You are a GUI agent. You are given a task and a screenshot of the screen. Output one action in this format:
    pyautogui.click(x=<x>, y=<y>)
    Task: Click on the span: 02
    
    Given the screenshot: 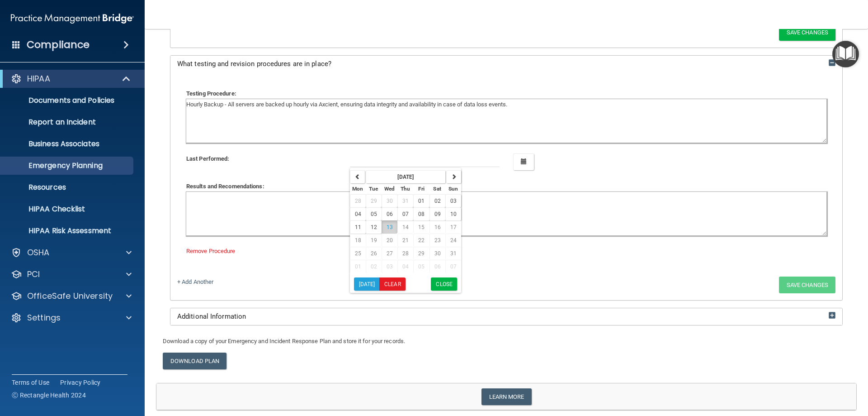 What is the action you would take?
    pyautogui.click(x=374, y=267)
    